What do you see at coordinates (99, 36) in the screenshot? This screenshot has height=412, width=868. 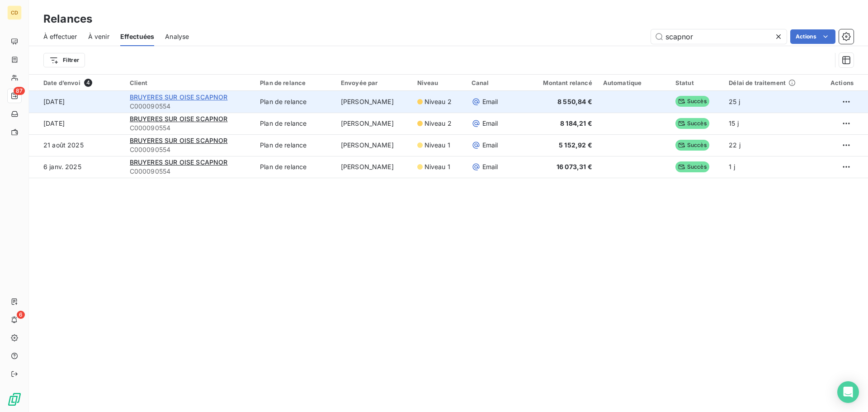 I see `span: À venir` at bounding box center [99, 36].